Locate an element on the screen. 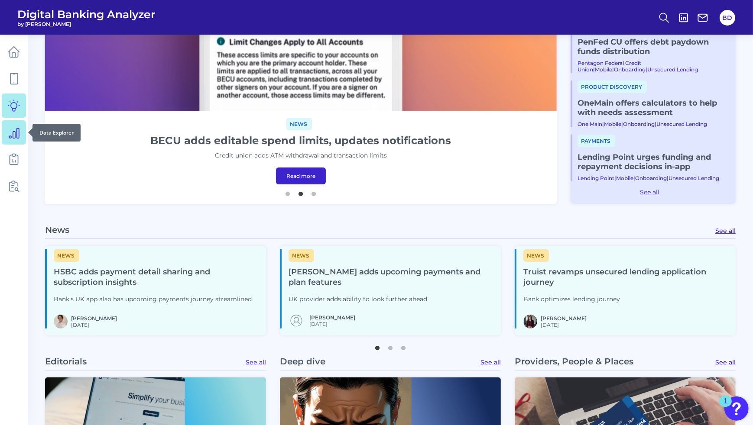 This screenshot has height=425, width=753. button: Open Resource Center, 1 new notification is located at coordinates (736, 409).